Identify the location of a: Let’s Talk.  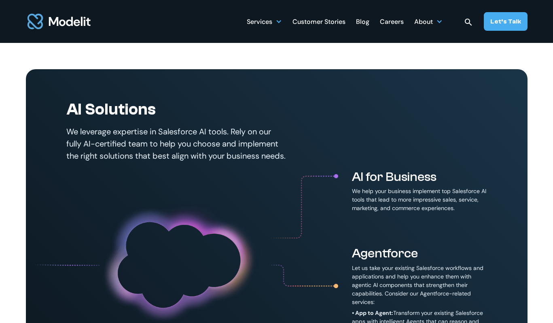
(506, 21).